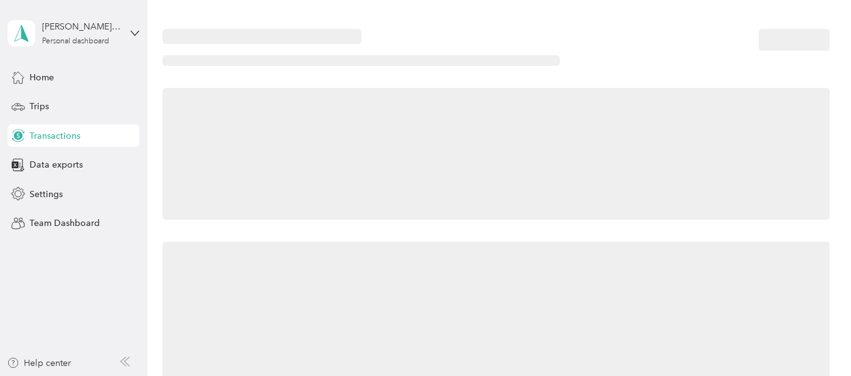 This screenshot has height=376, width=851. I want to click on span: Trips, so click(39, 106).